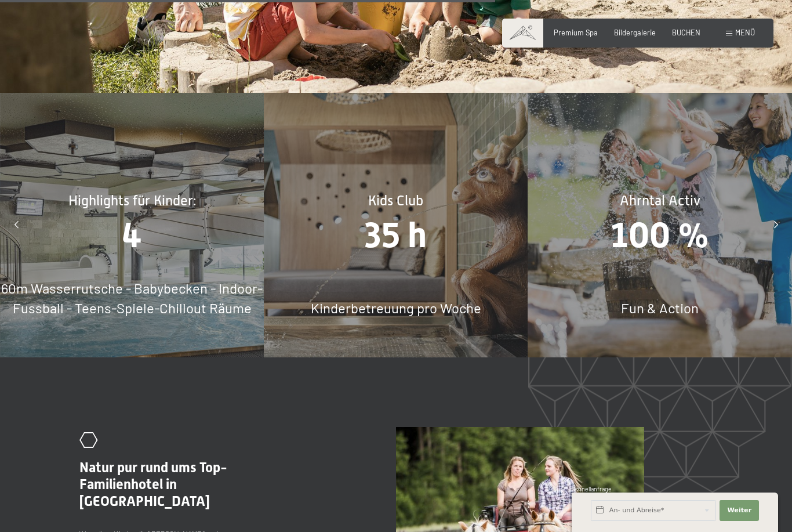  What do you see at coordinates (132, 298) in the screenshot?
I see `span: 60m Wasserrutsche - Babybecken - Indoor-Fussball - Teens-Spiele-Chillout Räume` at bounding box center [132, 298].